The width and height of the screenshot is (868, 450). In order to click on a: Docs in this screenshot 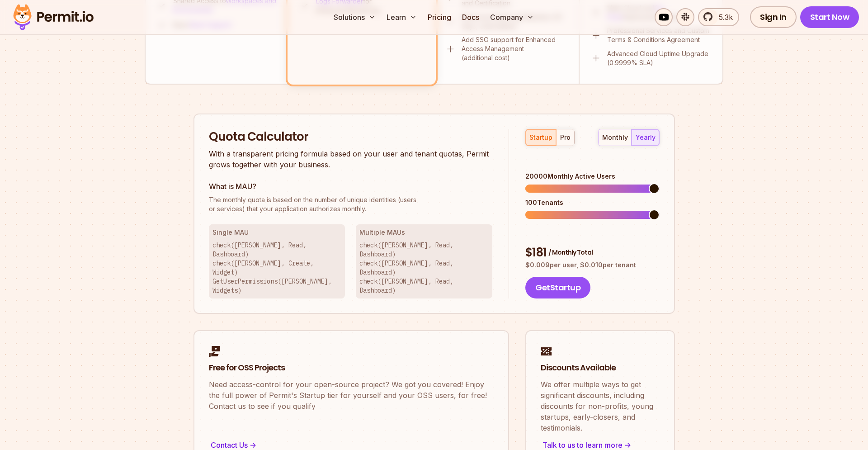, I will do `click(470, 17)`.